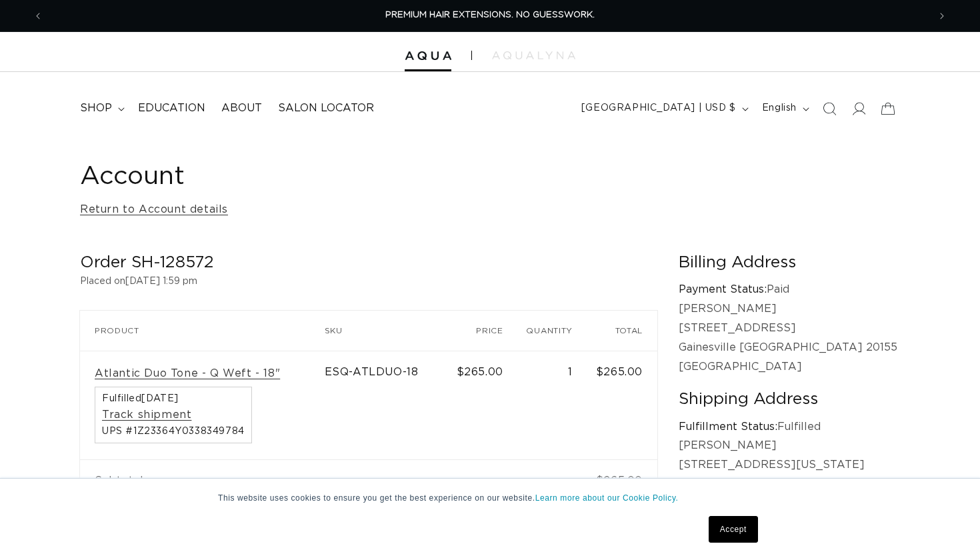 This screenshot has width=980, height=560. Describe the element at coordinates (202, 331) in the screenshot. I see `th: Product` at that location.